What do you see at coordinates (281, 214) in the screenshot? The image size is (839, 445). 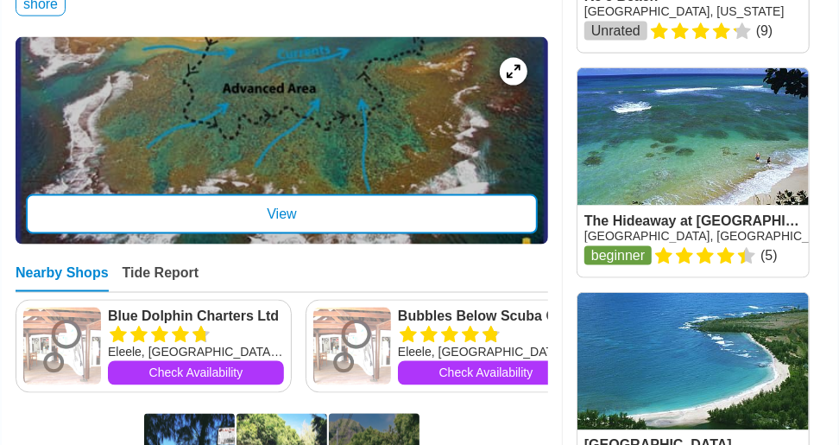 I see `div: View` at bounding box center [281, 214].